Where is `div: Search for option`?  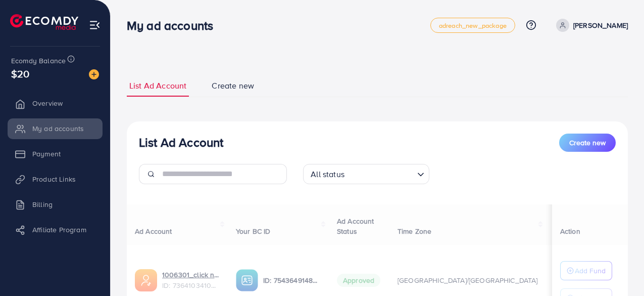
div: Search for option is located at coordinates (366, 174).